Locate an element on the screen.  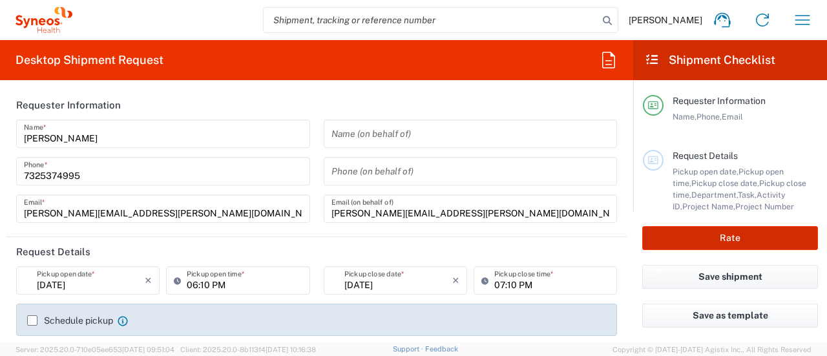
span: Project Name, is located at coordinates (709, 206).